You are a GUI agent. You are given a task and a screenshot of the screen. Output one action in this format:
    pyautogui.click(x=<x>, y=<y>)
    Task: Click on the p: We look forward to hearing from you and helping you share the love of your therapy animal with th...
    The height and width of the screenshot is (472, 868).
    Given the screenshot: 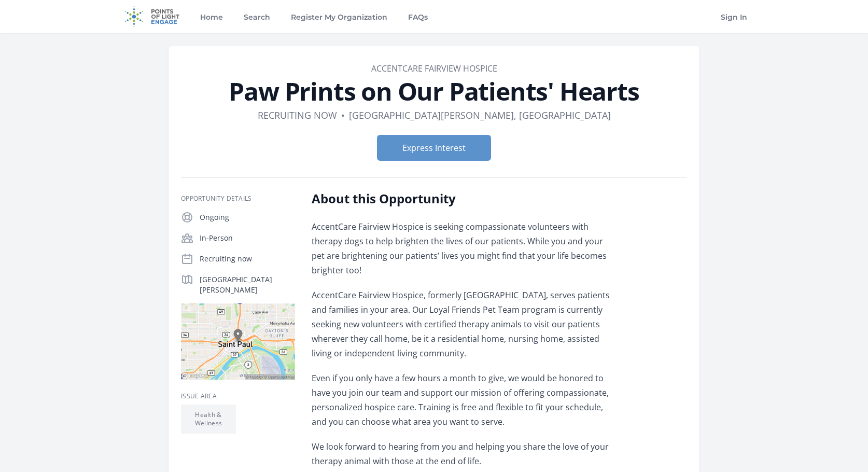 What is the action you would take?
    pyautogui.click(x=463, y=454)
    